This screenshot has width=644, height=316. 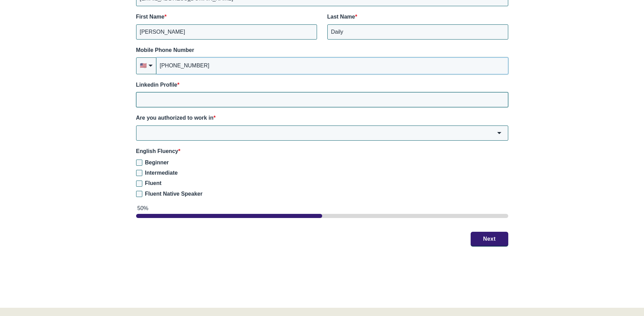 I want to click on span: Are you authorized to work in, so click(x=175, y=118).